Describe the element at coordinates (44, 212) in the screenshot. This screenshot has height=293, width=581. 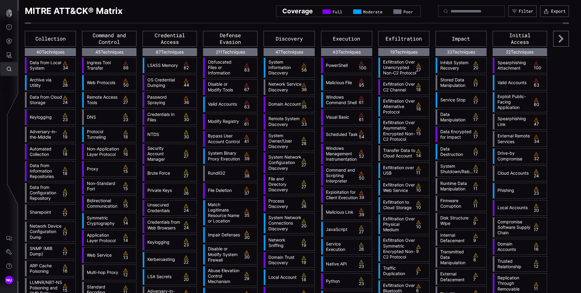
I see `a: Sharepoint` at that location.